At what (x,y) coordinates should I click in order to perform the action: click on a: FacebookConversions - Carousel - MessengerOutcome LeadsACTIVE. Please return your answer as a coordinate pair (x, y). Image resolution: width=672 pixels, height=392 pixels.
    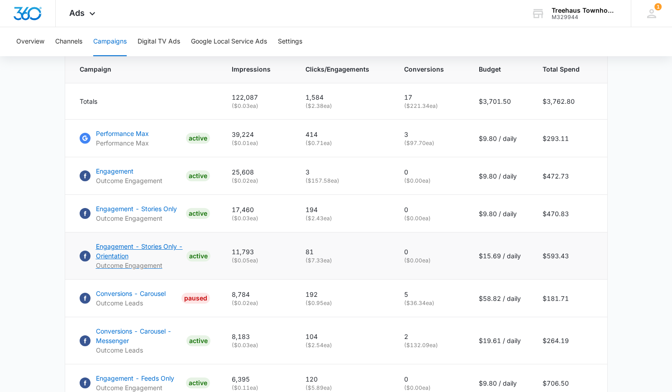
    Looking at the image, I should click on (145, 340).